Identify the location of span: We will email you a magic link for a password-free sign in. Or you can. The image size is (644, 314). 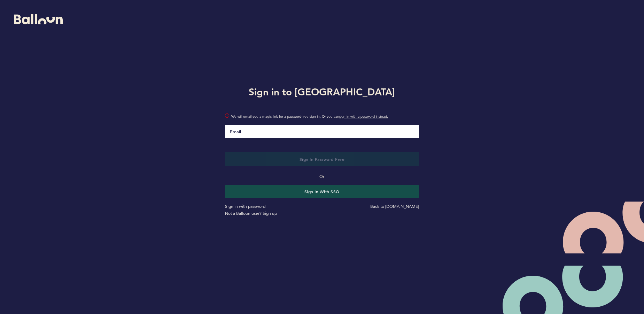
(325, 117).